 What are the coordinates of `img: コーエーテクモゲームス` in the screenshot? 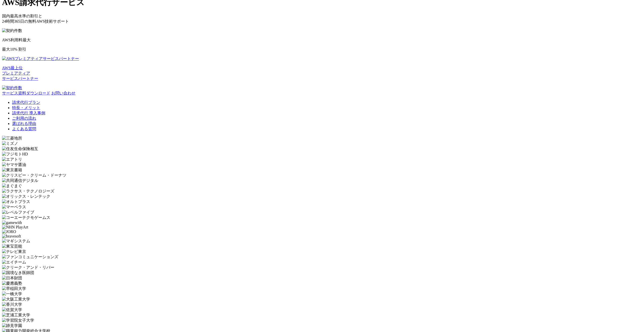 It's located at (26, 217).